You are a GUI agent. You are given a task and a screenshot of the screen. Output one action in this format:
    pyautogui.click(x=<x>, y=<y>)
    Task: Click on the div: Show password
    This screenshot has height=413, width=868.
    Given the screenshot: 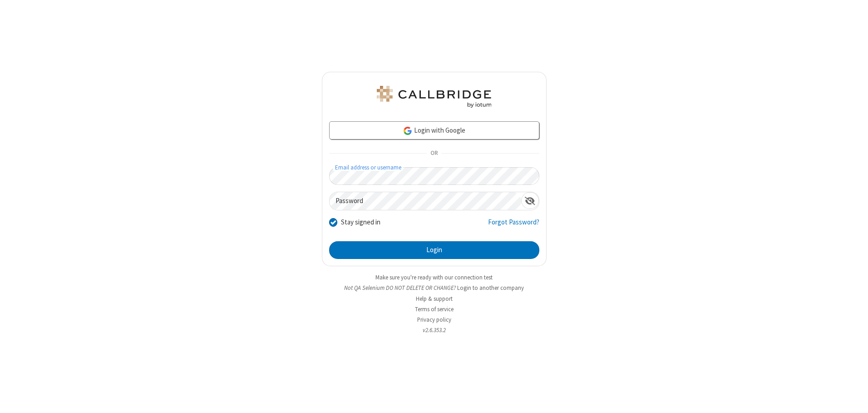 What is the action you would take?
    pyautogui.click(x=530, y=200)
    